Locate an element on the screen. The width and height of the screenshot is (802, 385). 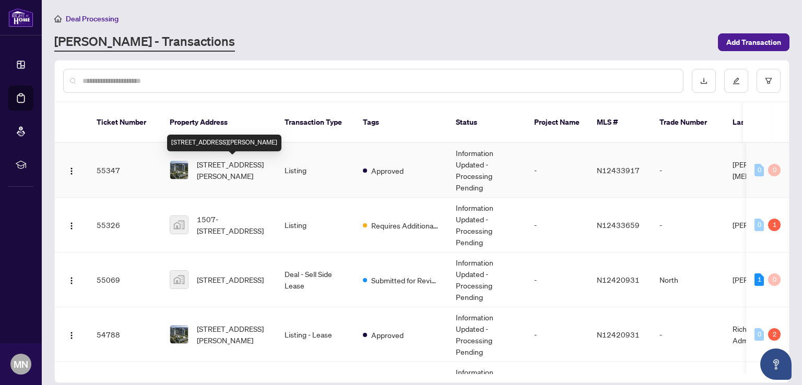
span: download is located at coordinates (704, 81).